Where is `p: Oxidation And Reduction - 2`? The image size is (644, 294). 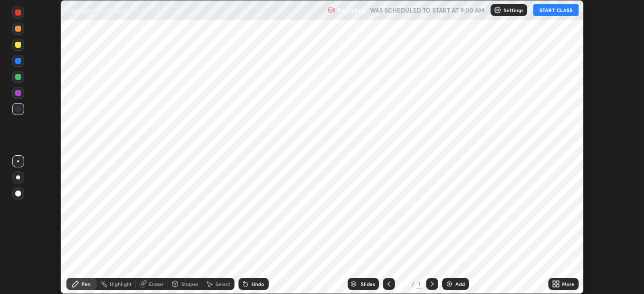
p: Oxidation And Reduction - 2 is located at coordinates (105, 10).